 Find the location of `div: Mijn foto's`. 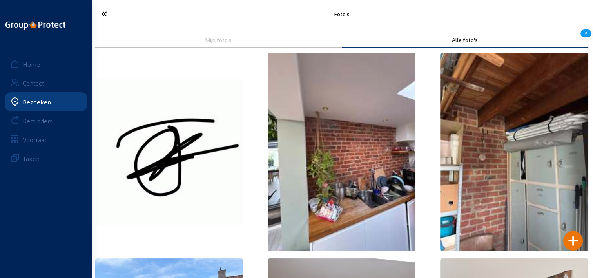

div: Mijn foto's is located at coordinates (218, 40).